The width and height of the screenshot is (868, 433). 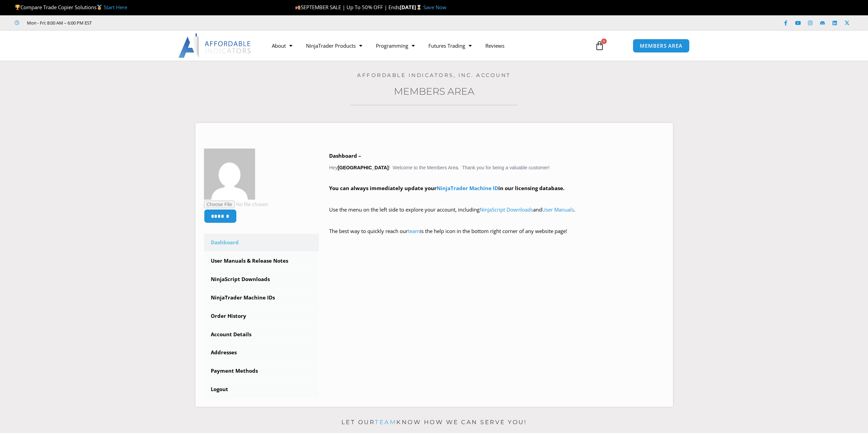 I want to click on a: MEMBERS AREA, so click(x=661, y=46).